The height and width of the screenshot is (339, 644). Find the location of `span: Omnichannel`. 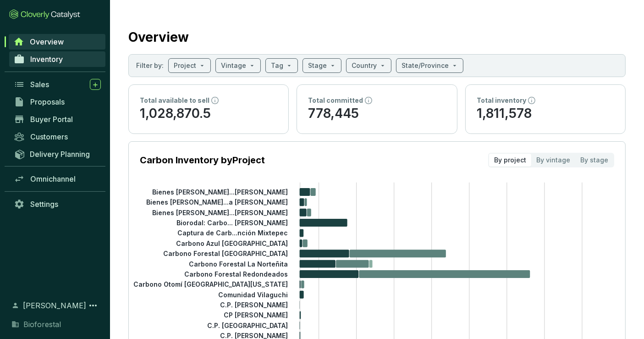

span: Omnichannel is located at coordinates (53, 179).